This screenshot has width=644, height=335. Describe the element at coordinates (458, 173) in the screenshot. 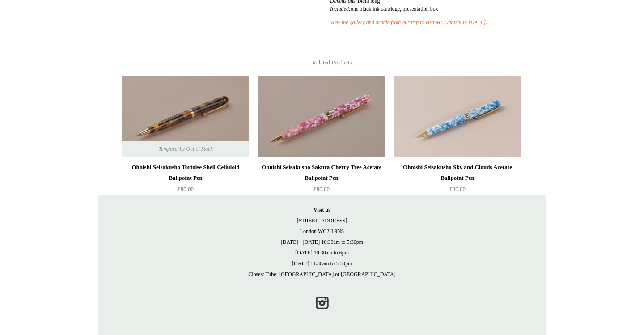

I see `div: Ohnishi Seisakusho Sky and Clouds Acetate Ballpoint Pen` at that location.